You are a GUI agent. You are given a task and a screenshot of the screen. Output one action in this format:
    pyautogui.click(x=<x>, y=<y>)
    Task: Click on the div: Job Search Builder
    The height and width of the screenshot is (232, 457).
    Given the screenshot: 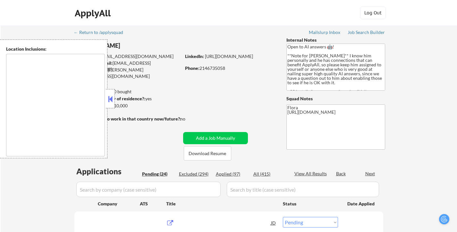 What is the action you would take?
    pyautogui.click(x=366, y=32)
    